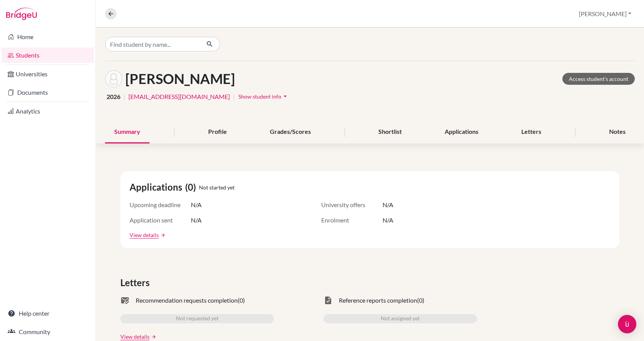 Image resolution: width=644 pixels, height=341 pixels. I want to click on div: Letters, so click(531, 132).